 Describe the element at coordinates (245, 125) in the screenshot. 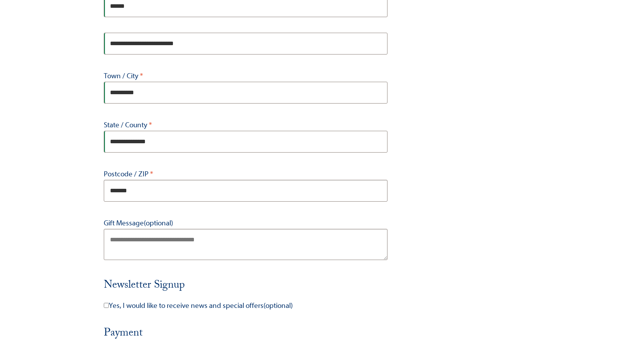

I see `label: State / County` at that location.